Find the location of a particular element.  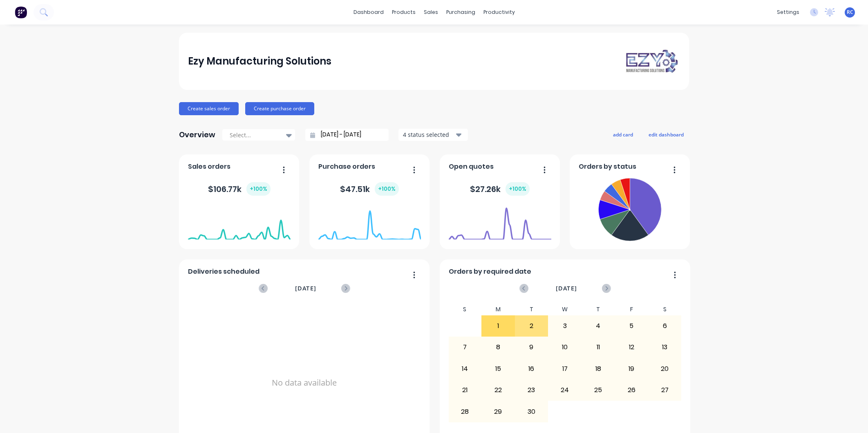

div: 15 is located at coordinates (498, 369).